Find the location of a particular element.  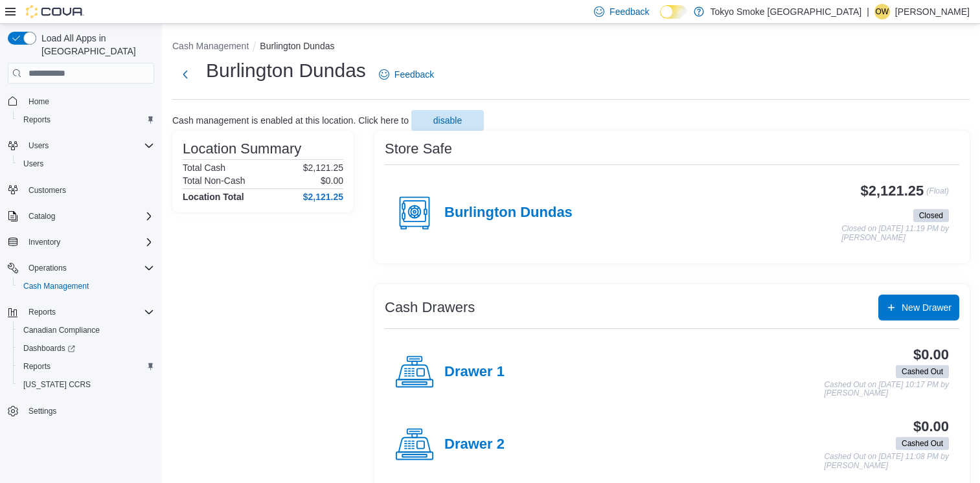

h1: Burlington Dundas is located at coordinates (285, 71).